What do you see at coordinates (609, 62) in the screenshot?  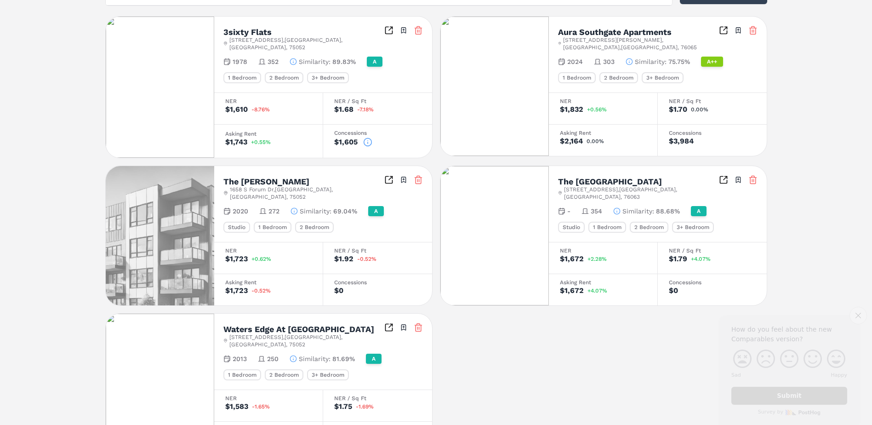 I see `span: 303` at bounding box center [609, 62].